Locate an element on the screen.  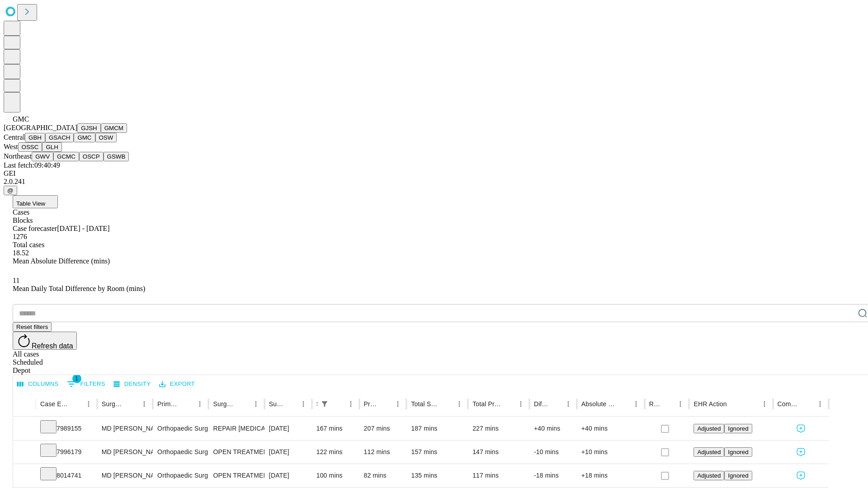
div: Absolute Difference is located at coordinates (598, 404).